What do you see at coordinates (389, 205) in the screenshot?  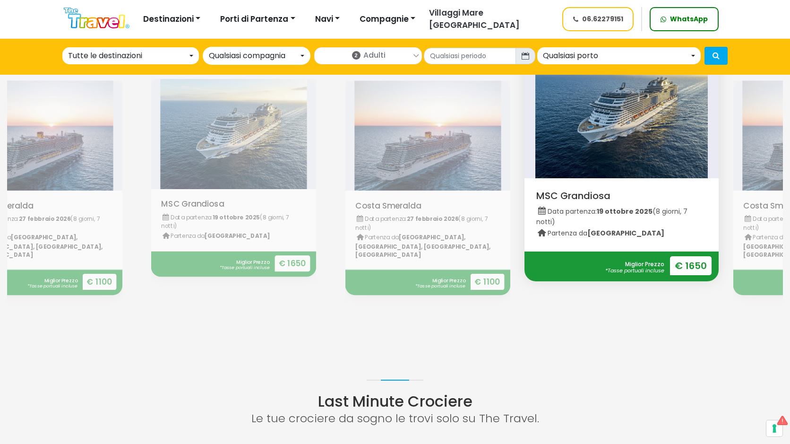 I see `a: Costa Smeralda` at bounding box center [389, 205].